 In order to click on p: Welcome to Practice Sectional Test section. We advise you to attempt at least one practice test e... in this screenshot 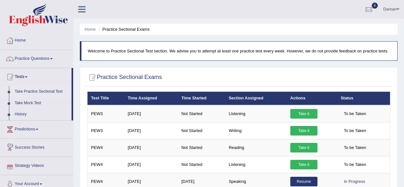, I will do `click(239, 51)`.